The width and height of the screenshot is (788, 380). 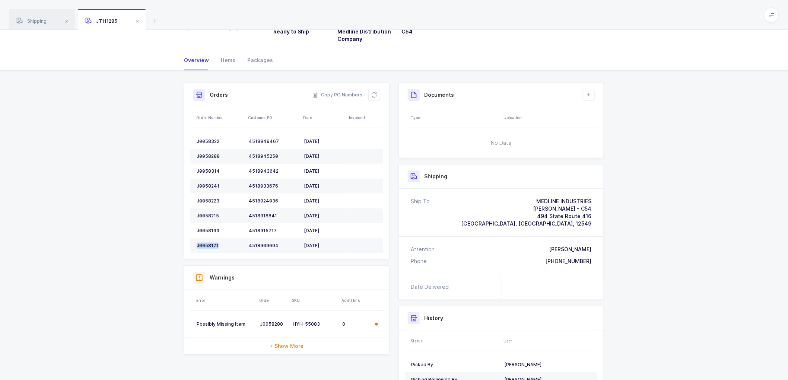 I want to click on div: Addtl Info, so click(x=356, y=301).